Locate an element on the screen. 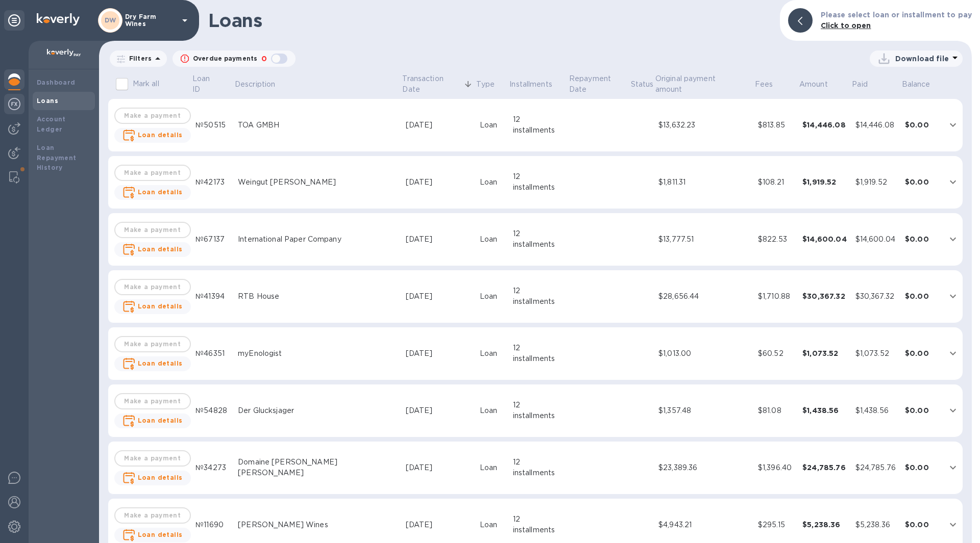  div: $30,367.32 is located at coordinates (825, 296).